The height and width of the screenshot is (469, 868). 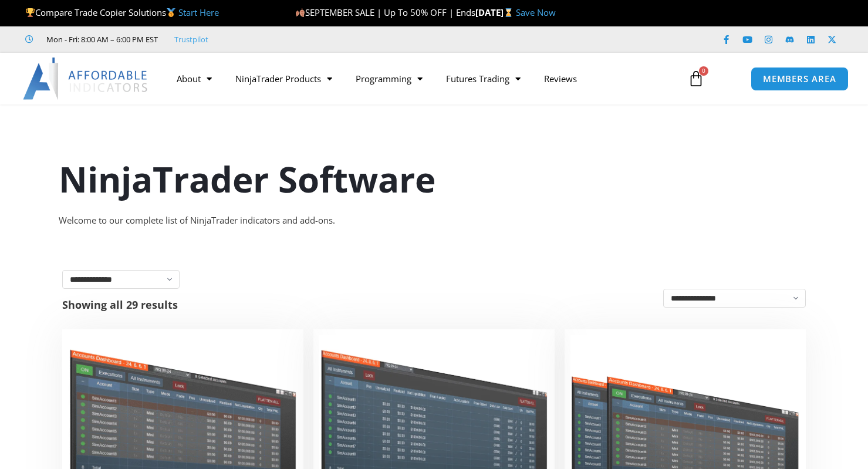 What do you see at coordinates (561, 78) in the screenshot?
I see `a: Reviews` at bounding box center [561, 78].